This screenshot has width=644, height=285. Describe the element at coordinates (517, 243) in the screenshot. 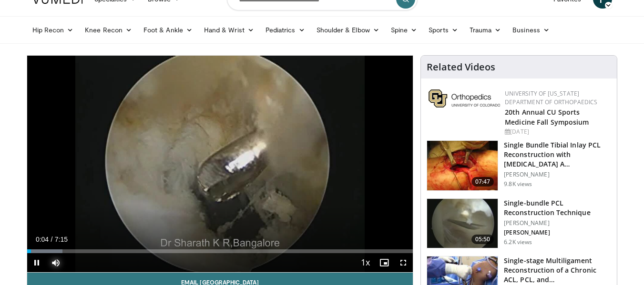

I see `p: 6.2K views` at that location.